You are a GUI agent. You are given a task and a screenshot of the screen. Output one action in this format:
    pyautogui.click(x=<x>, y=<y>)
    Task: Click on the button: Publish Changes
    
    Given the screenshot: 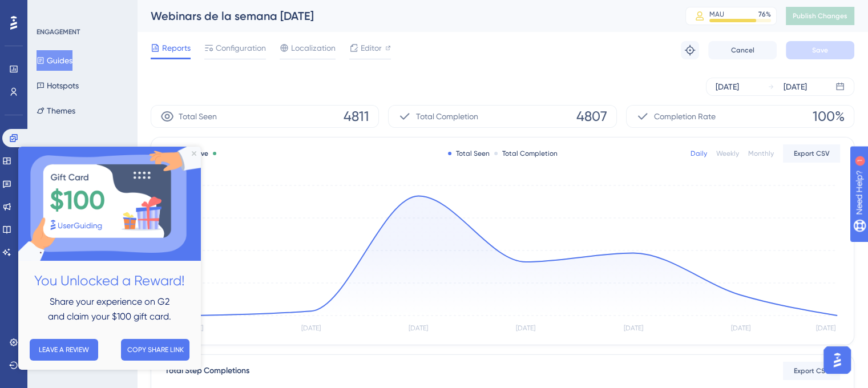 What is the action you would take?
    pyautogui.click(x=820, y=16)
    